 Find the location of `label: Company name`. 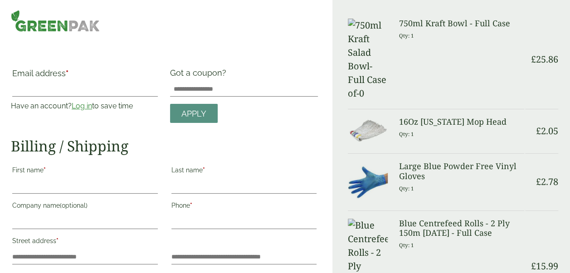

label: Company name is located at coordinates (85, 207).